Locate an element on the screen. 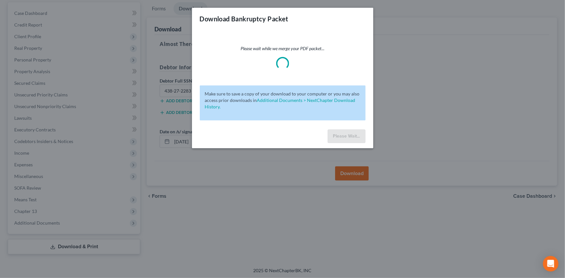 This screenshot has height=278, width=565. a: Additional Documents > NextChapter Download History. is located at coordinates (280, 103).